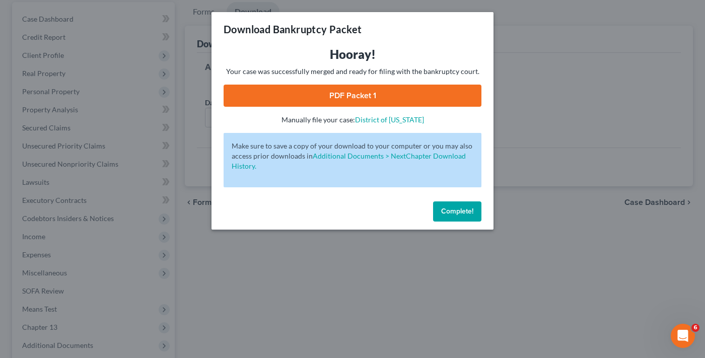 This screenshot has width=705, height=358. What do you see at coordinates (349, 161) in the screenshot?
I see `a: Additional Documents > NextChapter Download History.` at bounding box center [349, 161].